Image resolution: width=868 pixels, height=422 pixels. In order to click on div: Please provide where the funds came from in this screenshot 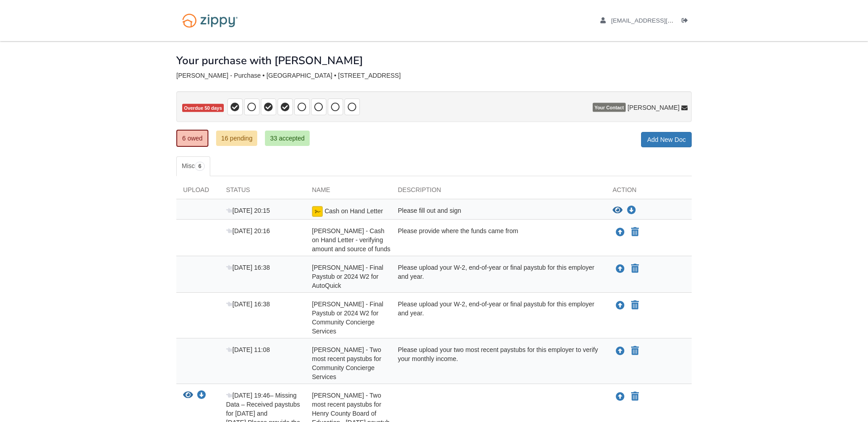, I will do `click(498, 240)`.